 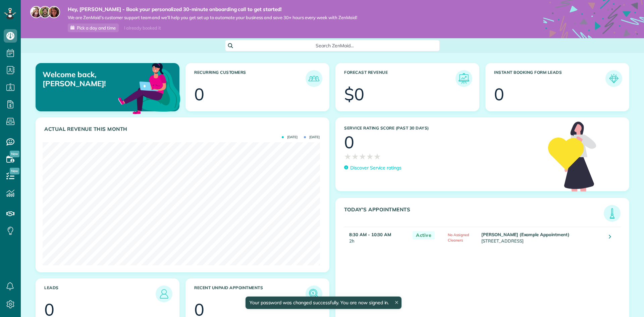 What do you see at coordinates (464, 79) in the screenshot?
I see `img: icon_forecast_revenue-8c13a41c7ed35a8dcfafea3cbb826a0462acb37728057bba2d056411b612bbbe.png` at bounding box center [464, 79].